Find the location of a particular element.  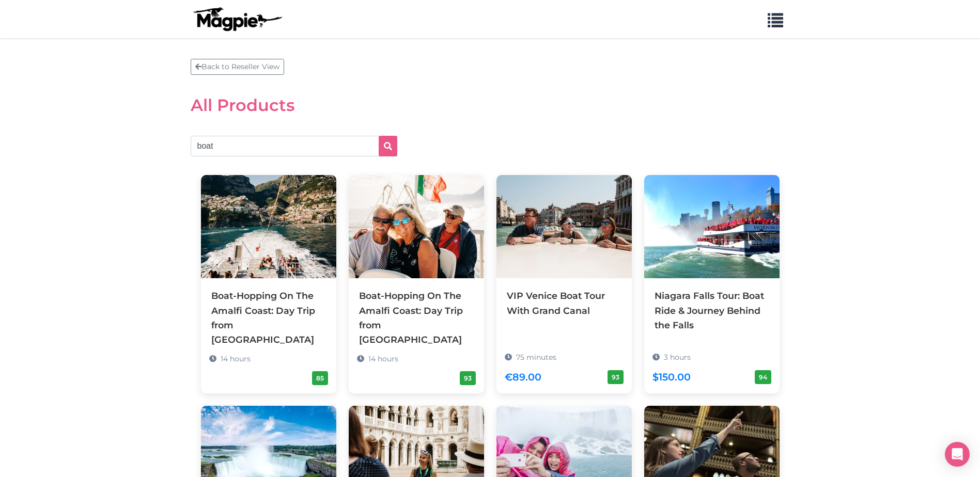

div: €89.00 is located at coordinates (522, 377).